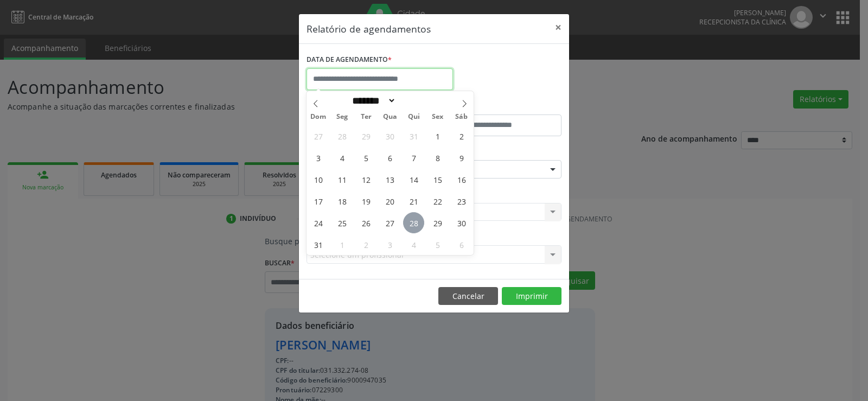  Describe the element at coordinates (414, 117) in the screenshot. I see `span: Qui` at that location.